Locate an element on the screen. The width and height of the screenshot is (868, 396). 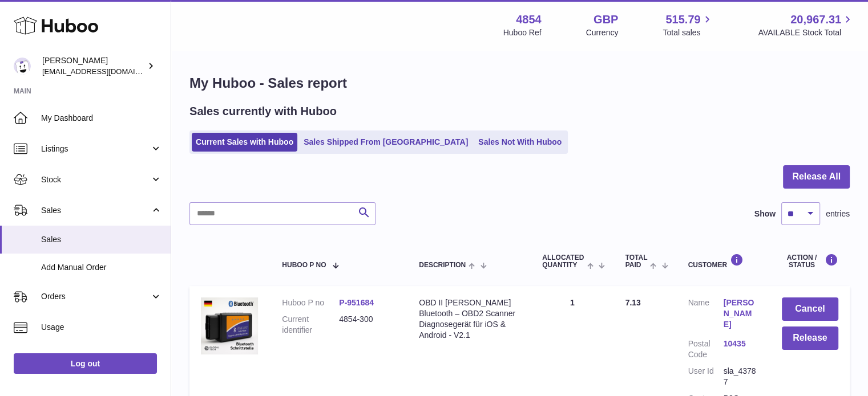
span: 7.13 is located at coordinates (633, 302).